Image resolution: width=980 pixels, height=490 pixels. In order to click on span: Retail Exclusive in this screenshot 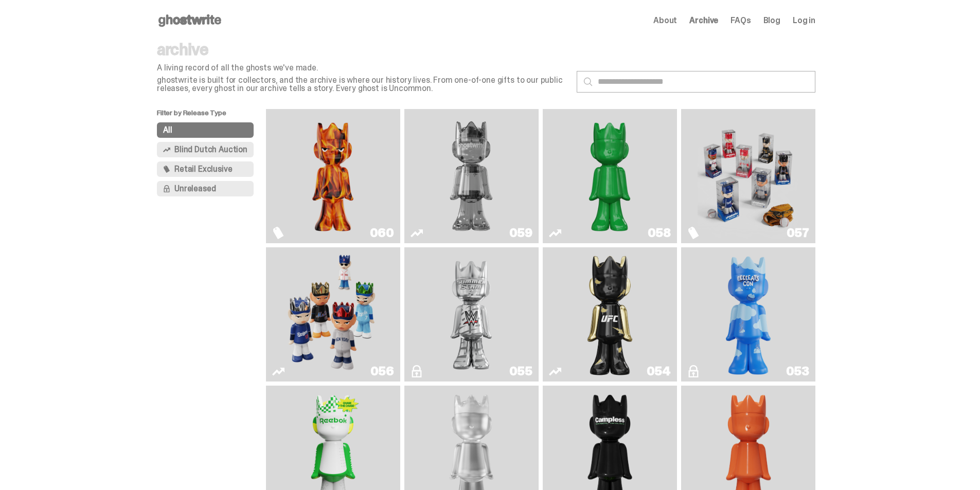, I will do `click(203, 169)`.